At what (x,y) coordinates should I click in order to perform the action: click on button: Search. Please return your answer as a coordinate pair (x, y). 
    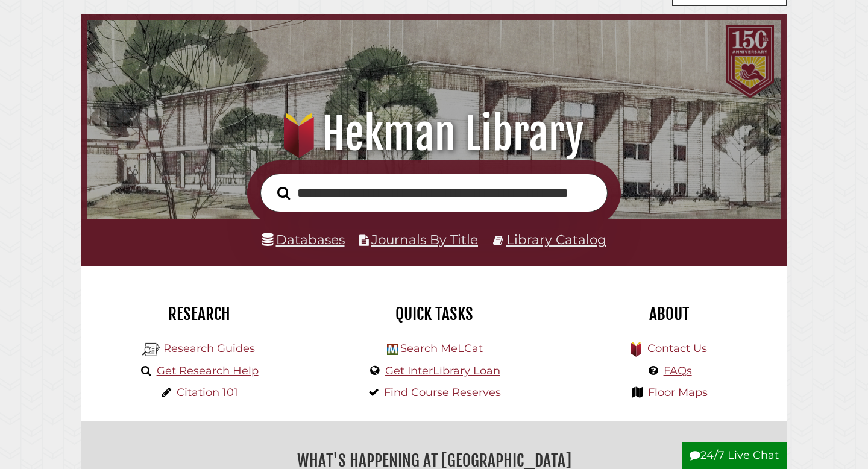
    Looking at the image, I should click on (283, 193).